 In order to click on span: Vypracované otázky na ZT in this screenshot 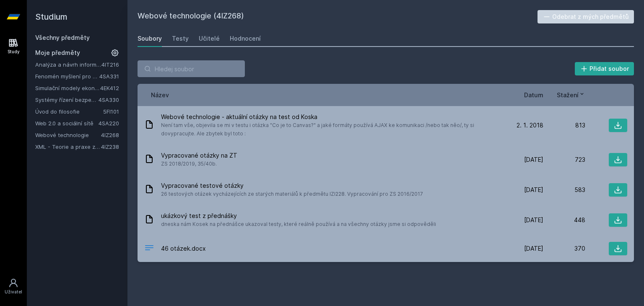, I will do `click(199, 156)`.